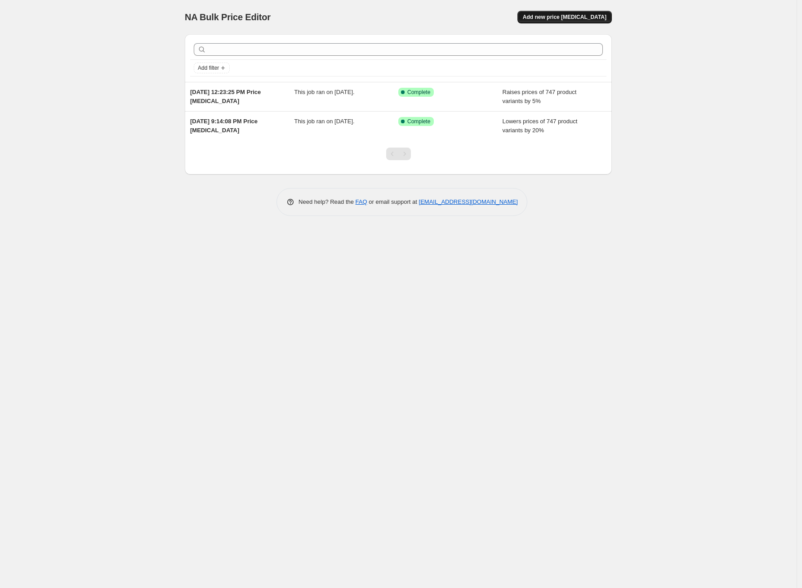 Image resolution: width=802 pixels, height=588 pixels. What do you see at coordinates (327, 202) in the screenshot?
I see `span: Need help? Read the` at bounding box center [327, 202].